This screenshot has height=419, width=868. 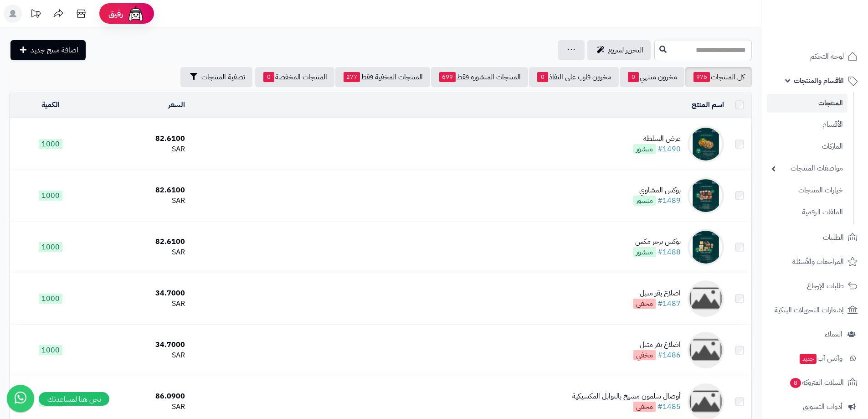 What do you see at coordinates (136, 14) in the screenshot?
I see `img: ai-face.png` at bounding box center [136, 14].